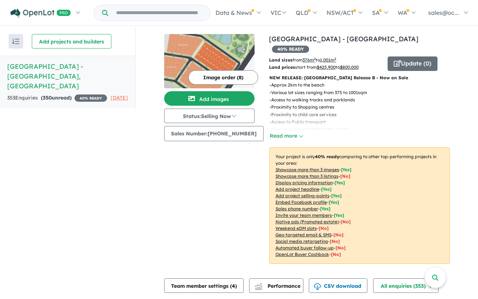  What do you see at coordinates (41, 13) in the screenshot?
I see `img: Openlot PRO Logo White` at bounding box center [41, 13].